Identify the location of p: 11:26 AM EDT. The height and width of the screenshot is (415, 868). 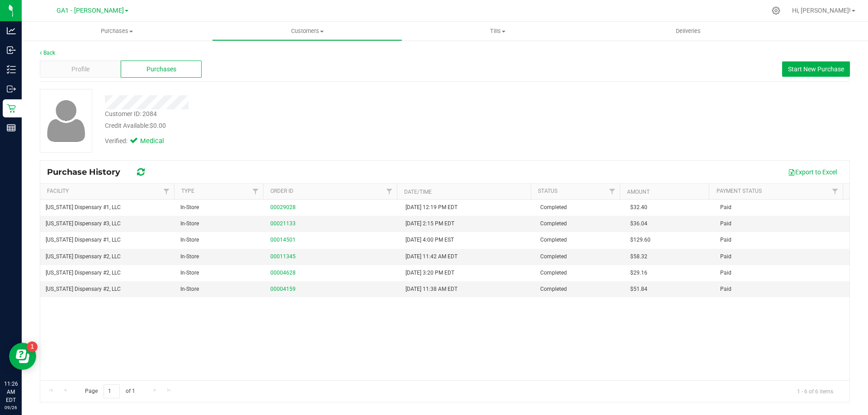
(11, 392).